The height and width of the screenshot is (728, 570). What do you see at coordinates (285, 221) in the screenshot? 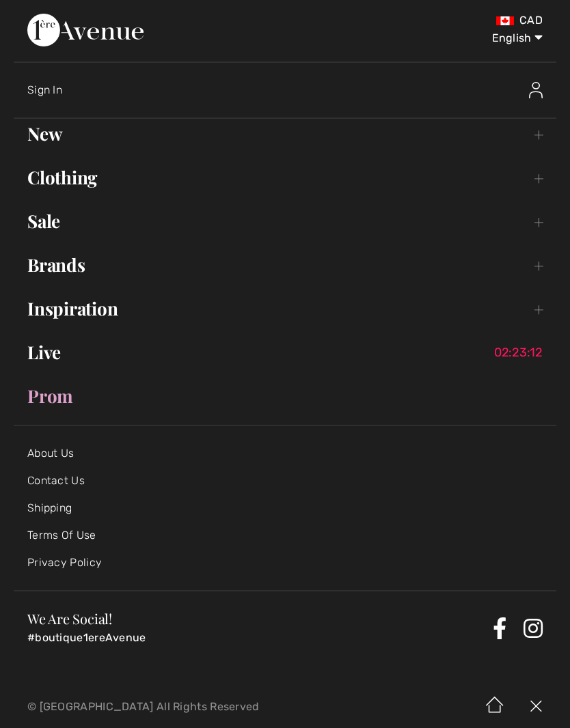
I see `a: Sale` at bounding box center [285, 221].